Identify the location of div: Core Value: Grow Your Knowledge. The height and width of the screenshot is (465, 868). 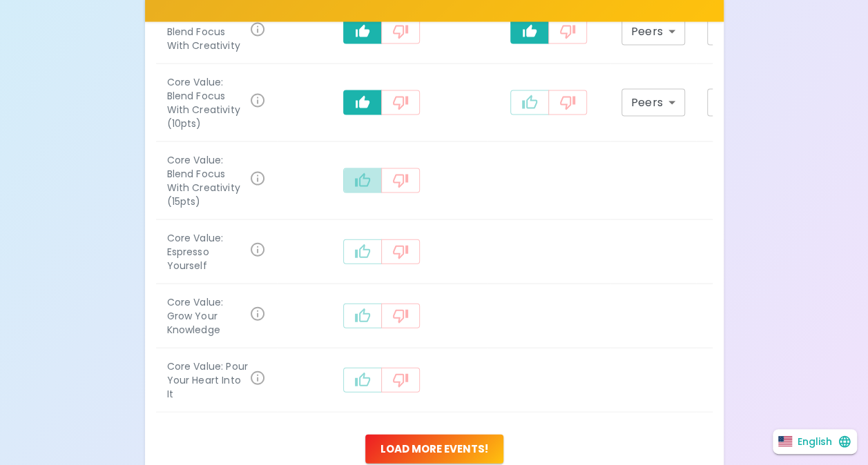
(208, 316).